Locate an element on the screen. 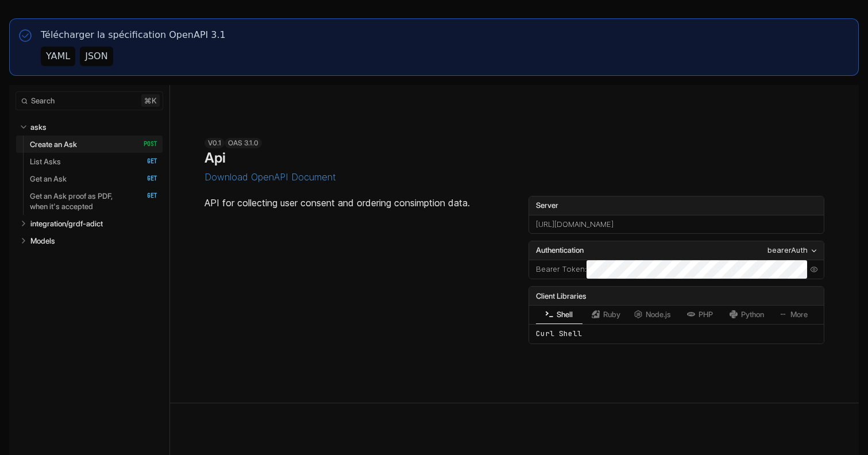 Image resolution: width=868 pixels, height=455 pixels. span: Python is located at coordinates (752, 314).